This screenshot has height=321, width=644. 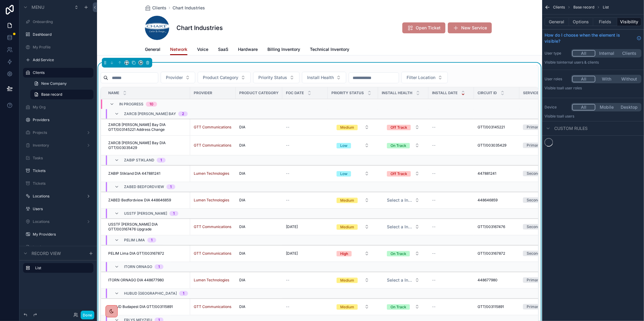 I want to click on span: all users, so click(x=567, y=116).